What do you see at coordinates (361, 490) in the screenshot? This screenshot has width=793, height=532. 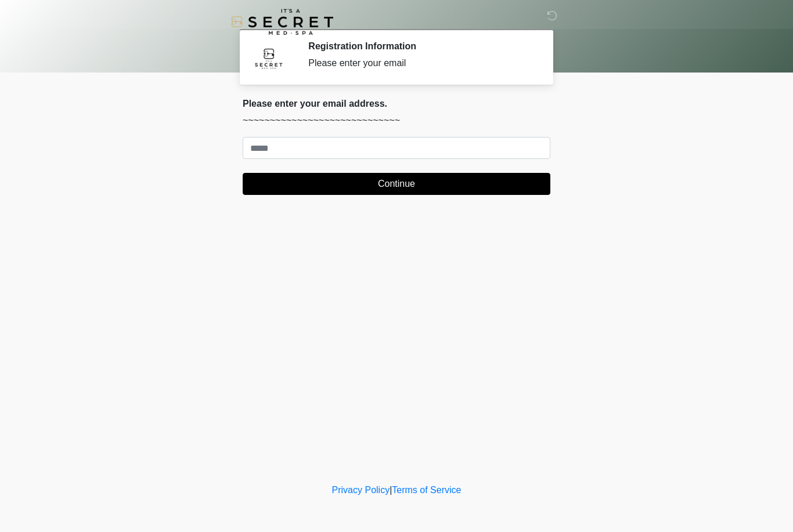 I see `a: Privacy Policy` at bounding box center [361, 490].